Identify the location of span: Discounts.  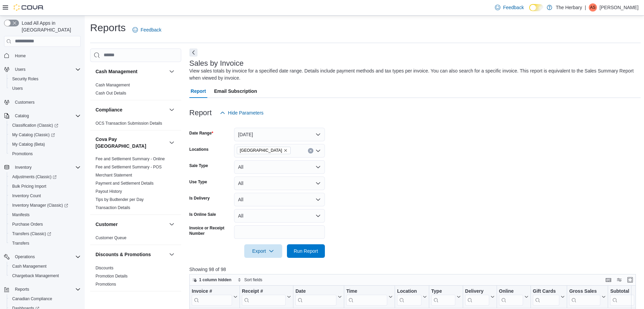
(104, 268).